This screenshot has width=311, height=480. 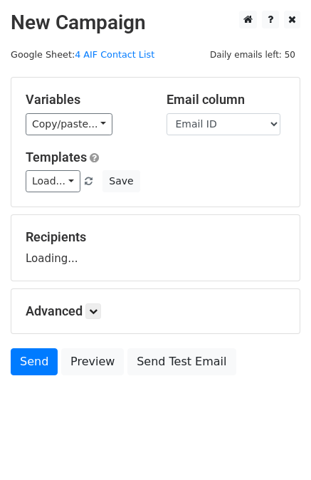 I want to click on small: Google Sheet:, so click(x=83, y=54).